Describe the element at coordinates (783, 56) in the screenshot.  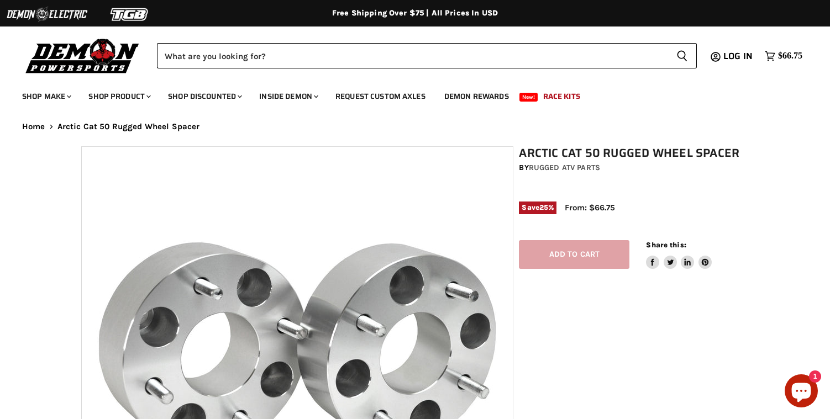
I see `a: $66.75` at that location.